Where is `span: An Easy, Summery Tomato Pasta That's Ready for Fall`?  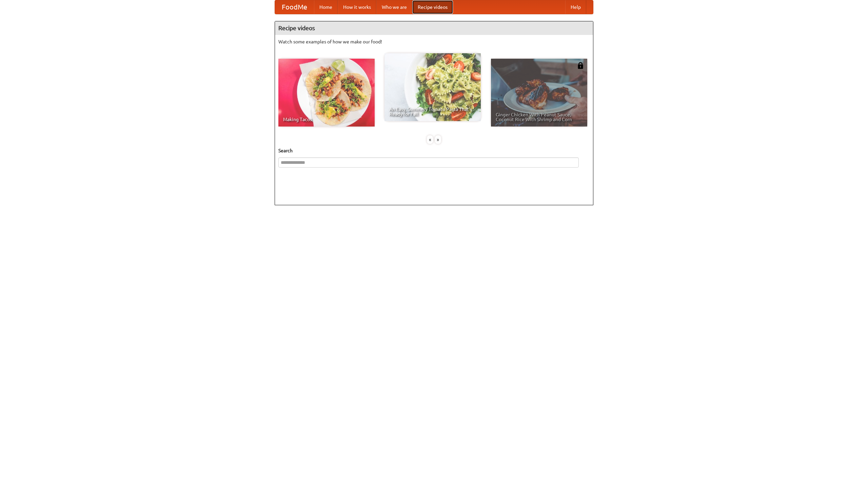
span: An Easy, Summery Tomato Pasta That's Ready for Fall is located at coordinates (432, 111).